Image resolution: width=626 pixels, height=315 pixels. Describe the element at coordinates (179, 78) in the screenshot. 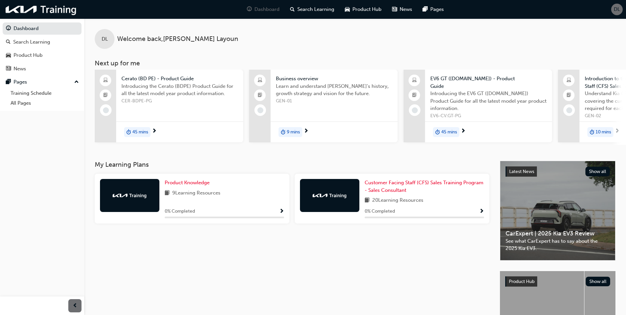

I see `span: Cerato (BD PE) - Product Guide` at that location.